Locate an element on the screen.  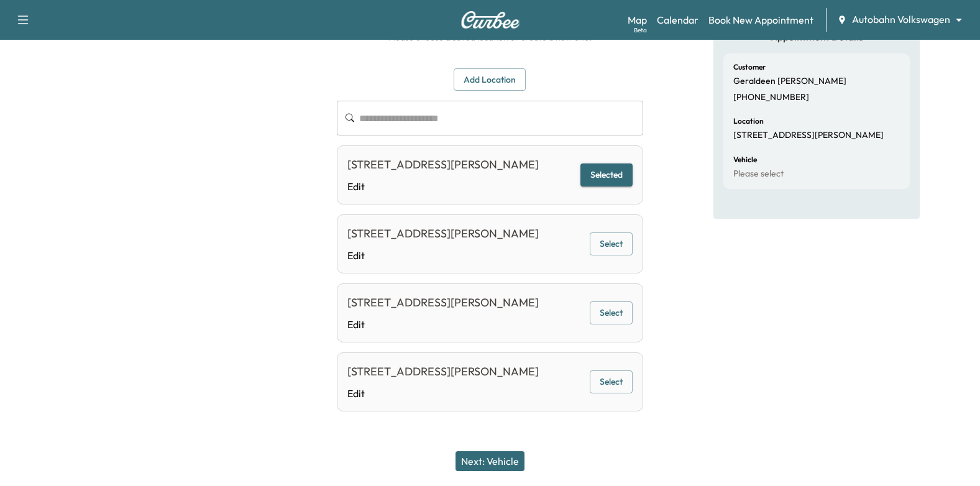
button: Next: Vehicle is located at coordinates (490, 461).